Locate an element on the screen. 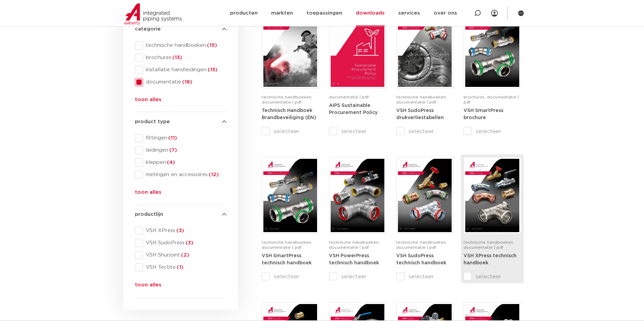 The width and height of the screenshot is (644, 321). span: VSH XPress is located at coordinates (185, 231).